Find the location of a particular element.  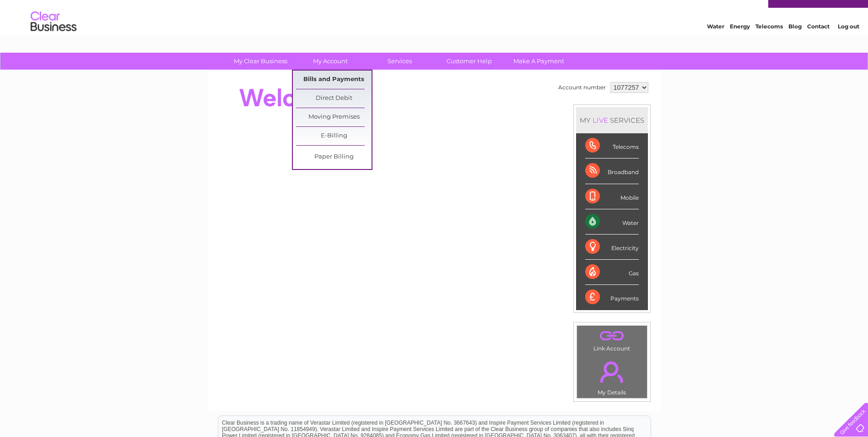

td: Account number is located at coordinates (582, 87).